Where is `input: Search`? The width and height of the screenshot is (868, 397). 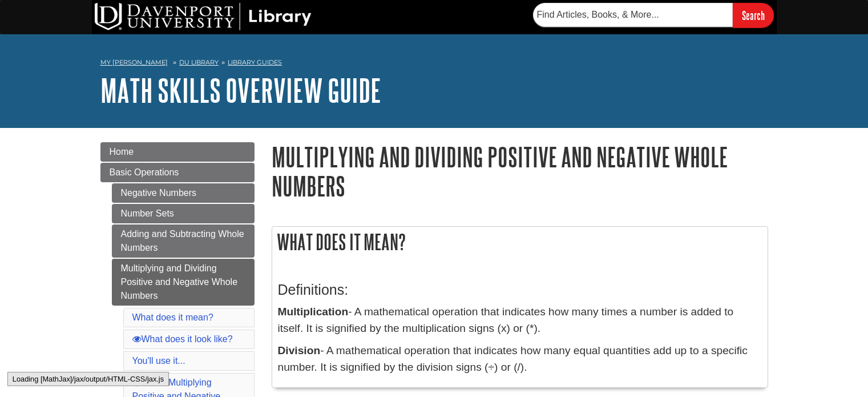 input: Search is located at coordinates (753, 15).